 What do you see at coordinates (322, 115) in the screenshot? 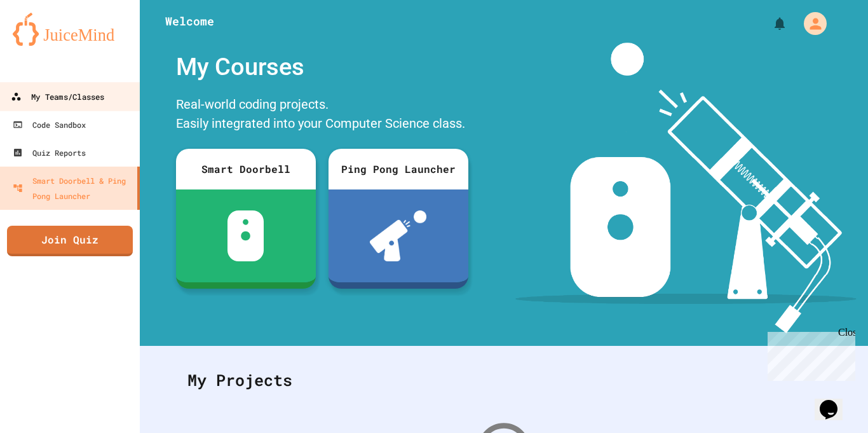
I see `div: Real-world coding projects. Easily integrated into your Computer Science class.` at bounding box center [322, 115].